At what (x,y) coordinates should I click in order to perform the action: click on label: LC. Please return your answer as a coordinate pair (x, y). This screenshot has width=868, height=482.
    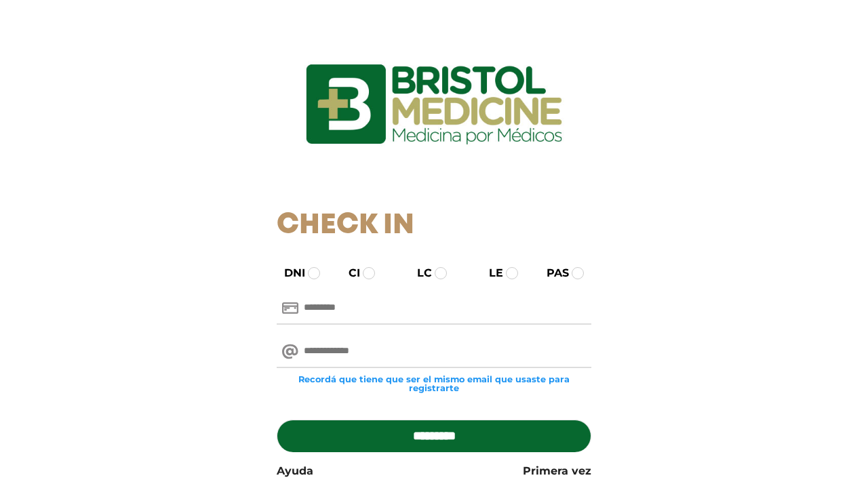
    Looking at the image, I should click on (419, 274).